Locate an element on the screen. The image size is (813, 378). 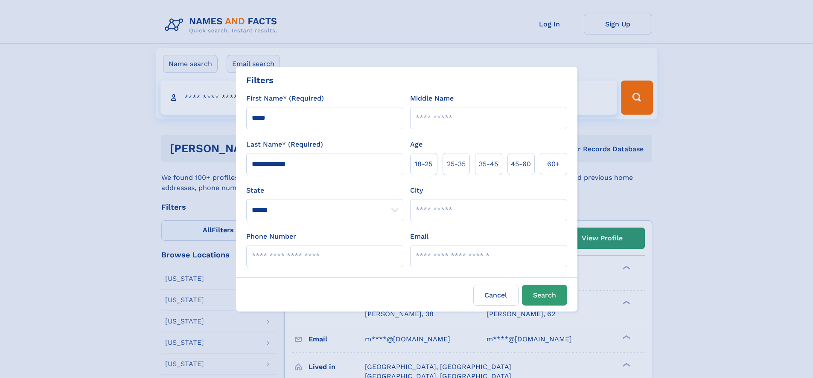
label: Middle Name is located at coordinates (432, 99).